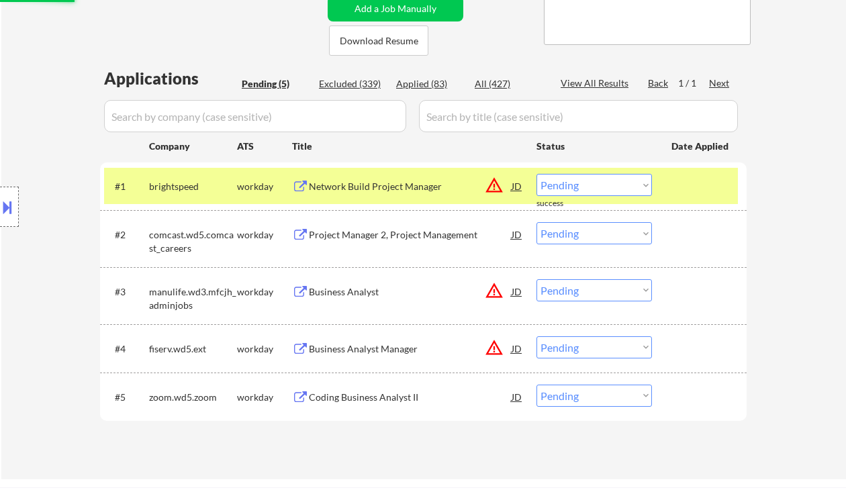  What do you see at coordinates (171, 79) in the screenshot?
I see `div: Applications` at bounding box center [171, 79].